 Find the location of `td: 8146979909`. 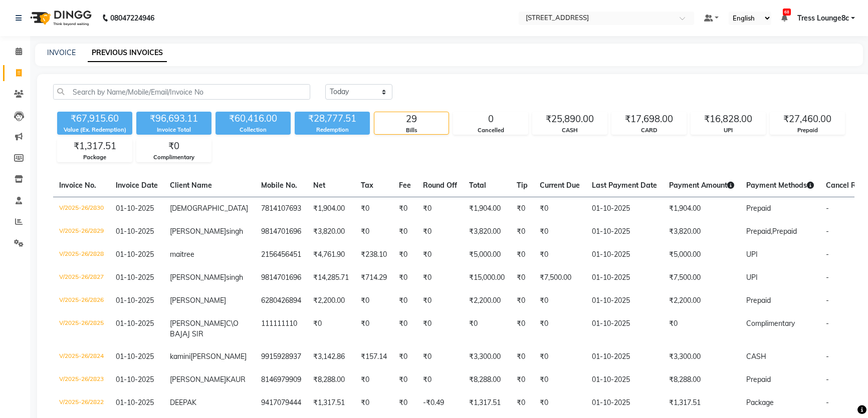

td: 8146979909 is located at coordinates (281, 380).